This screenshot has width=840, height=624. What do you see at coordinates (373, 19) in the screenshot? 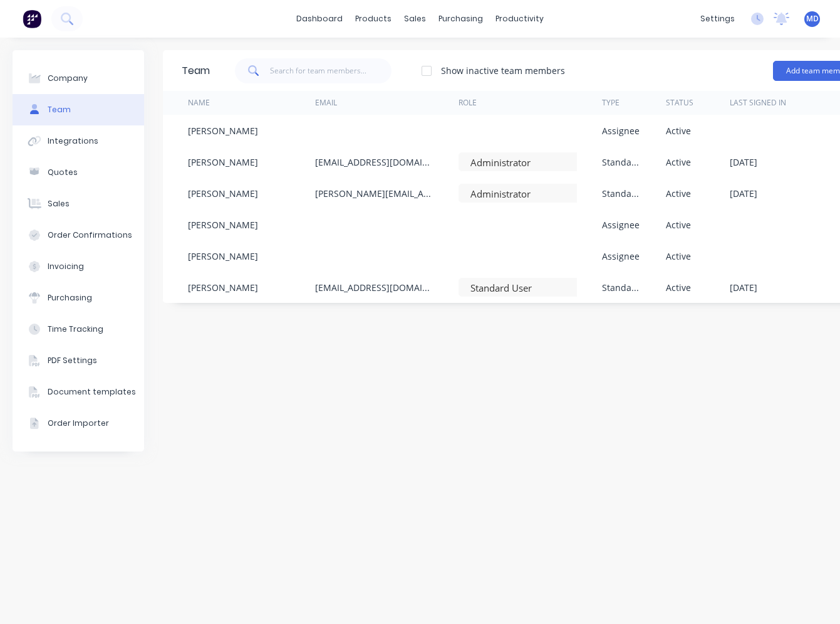
I see `div: products` at bounding box center [373, 19].